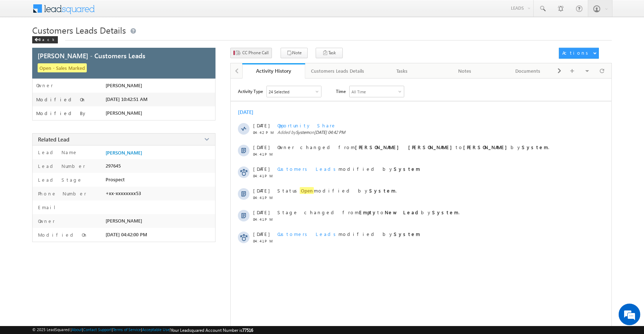 The height and width of the screenshot is (334, 644). I want to click on span: Your Leadsquared Account Number is, so click(212, 330).